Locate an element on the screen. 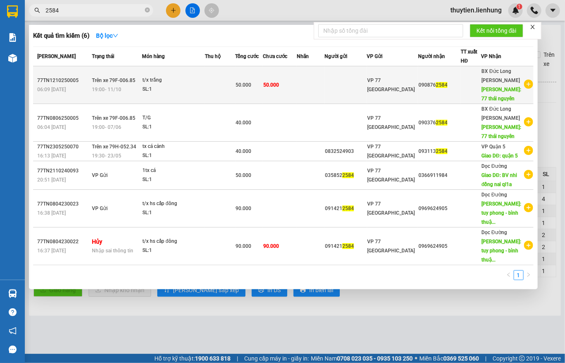 Image resolution: width=565 pixels, height=363 pixels. span: close is located at coordinates (533, 27).